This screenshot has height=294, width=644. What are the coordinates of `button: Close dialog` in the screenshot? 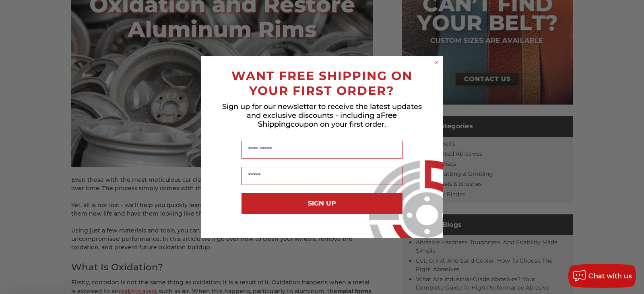 It's located at (437, 62).